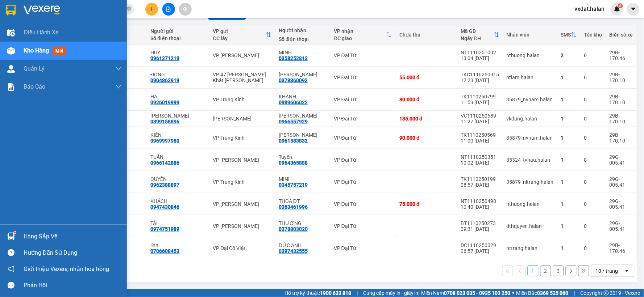 The width and height of the screenshot is (644, 297). Describe the element at coordinates (129, 9) in the screenshot. I see `span: close-circle` at that location.